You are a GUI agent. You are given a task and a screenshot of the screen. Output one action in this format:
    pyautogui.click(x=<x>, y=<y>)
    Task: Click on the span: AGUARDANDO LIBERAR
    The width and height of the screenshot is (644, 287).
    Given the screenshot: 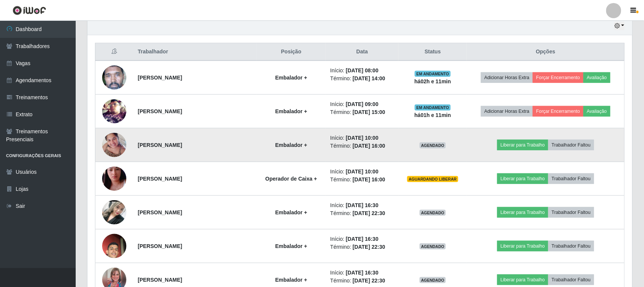 What is the action you would take?
    pyautogui.click(x=432, y=179)
    